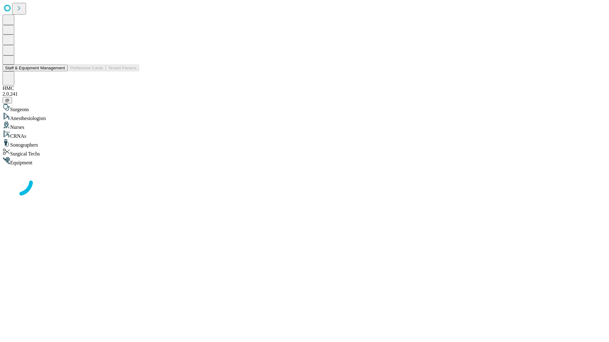 This screenshot has width=609, height=342. I want to click on div: Equipment, so click(304, 161).